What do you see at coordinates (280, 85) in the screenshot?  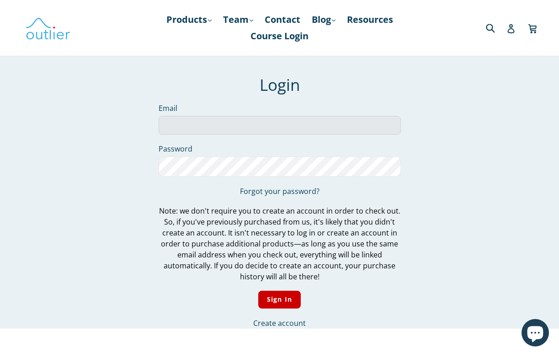 I see `h1: Login` at bounding box center [280, 85].